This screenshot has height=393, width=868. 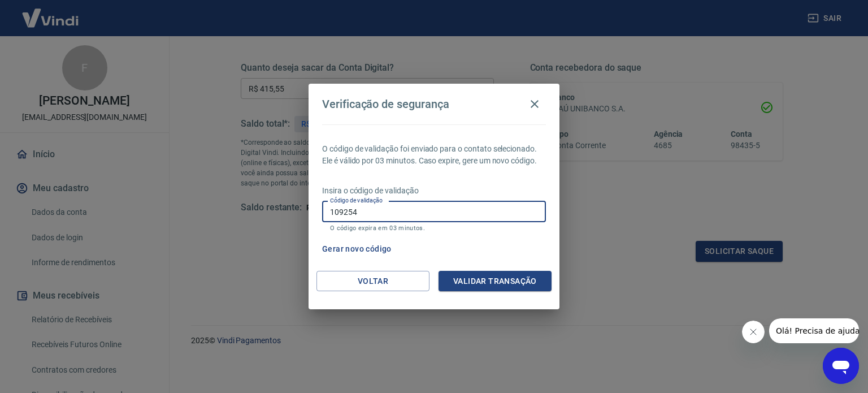 I want to click on h4: Verificação de segurança, so click(x=385, y=104).